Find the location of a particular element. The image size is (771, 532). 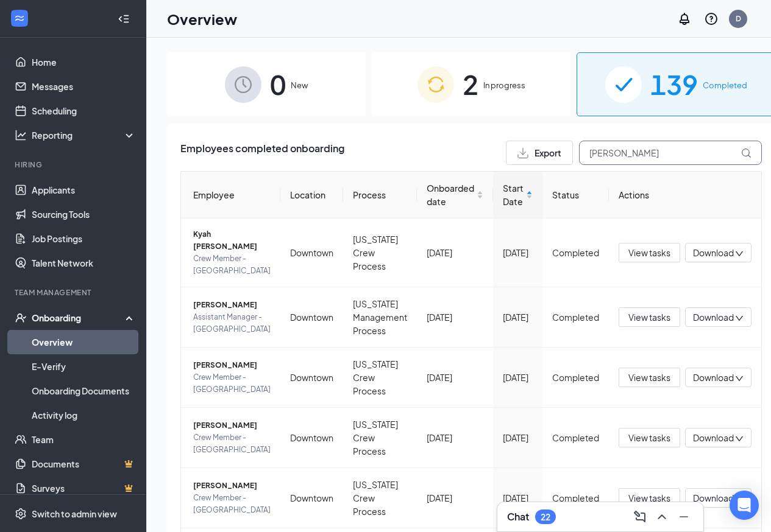

div: Switch to admin view is located at coordinates (74, 514).